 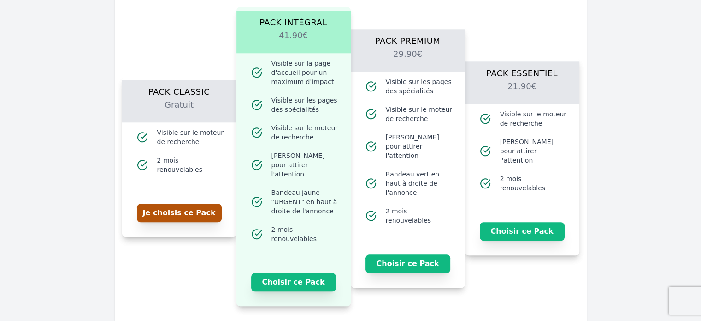 What do you see at coordinates (179, 89) in the screenshot?
I see `h1: Pack Classic` at bounding box center [179, 89].